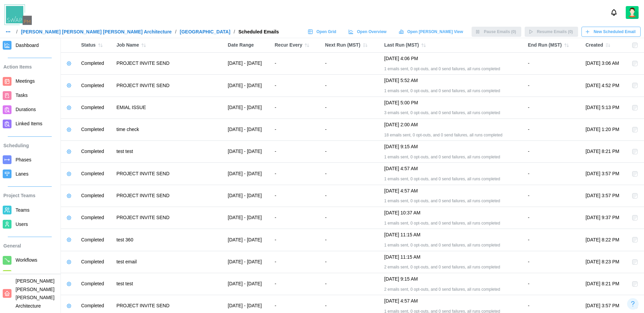 The height and width of the screenshot is (313, 644). I want to click on div: 2 emails sent, 0 opt-outs, and 0 send failures, all runs completed, so click(453, 289).